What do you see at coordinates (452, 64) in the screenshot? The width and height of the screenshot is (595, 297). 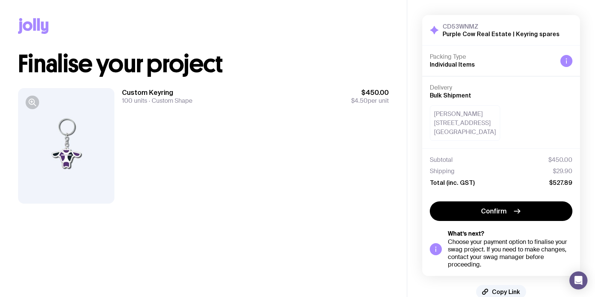 I see `span: Individual Items` at bounding box center [452, 64].